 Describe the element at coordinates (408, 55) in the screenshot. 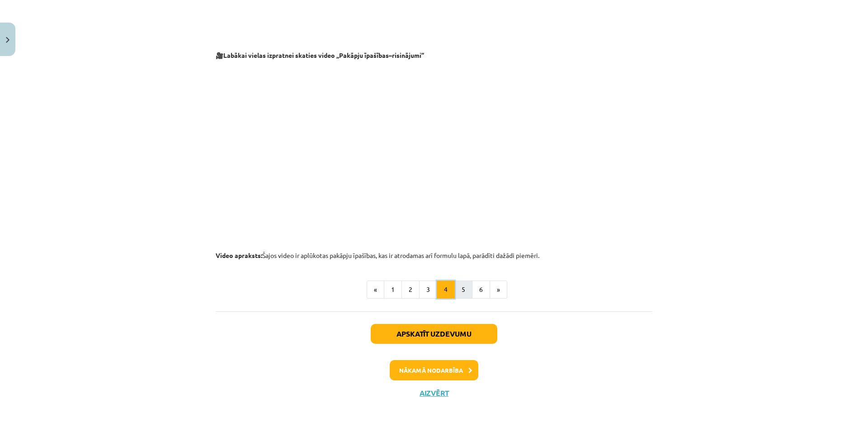

I see `b: risinājumi”` at that location.